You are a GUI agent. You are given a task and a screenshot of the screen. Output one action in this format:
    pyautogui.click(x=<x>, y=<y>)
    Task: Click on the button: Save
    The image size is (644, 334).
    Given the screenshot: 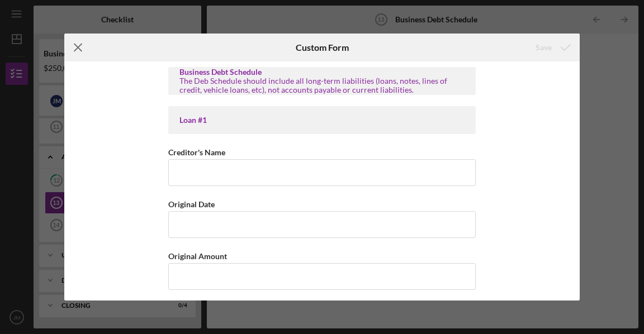 What is the action you would take?
    pyautogui.click(x=552, y=47)
    